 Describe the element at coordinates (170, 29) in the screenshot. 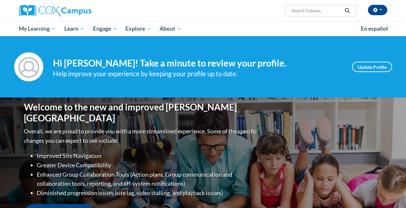

I see `span: About` at that location.